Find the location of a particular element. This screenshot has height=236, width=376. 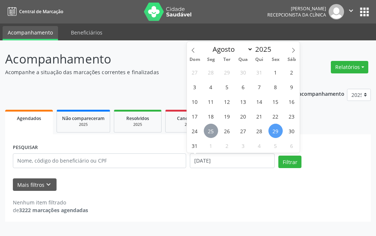

span: Agosto 16, 2025 is located at coordinates (292, 101).